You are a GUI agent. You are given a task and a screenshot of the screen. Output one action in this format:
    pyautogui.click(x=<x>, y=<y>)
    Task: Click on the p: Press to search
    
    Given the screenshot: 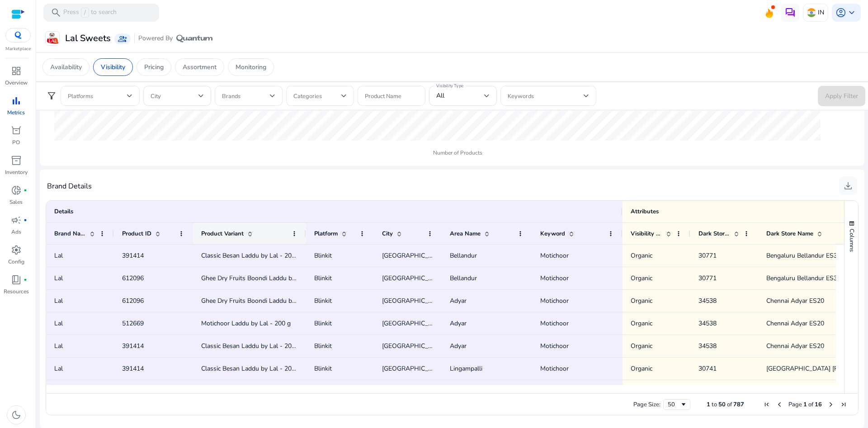 What is the action you would take?
    pyautogui.click(x=90, y=12)
    